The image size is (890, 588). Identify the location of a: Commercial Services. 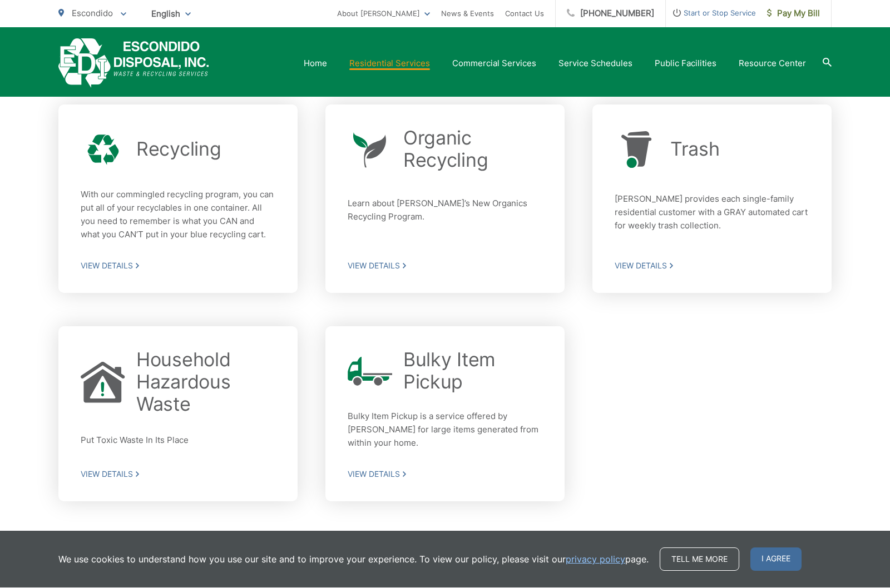
(494, 64).